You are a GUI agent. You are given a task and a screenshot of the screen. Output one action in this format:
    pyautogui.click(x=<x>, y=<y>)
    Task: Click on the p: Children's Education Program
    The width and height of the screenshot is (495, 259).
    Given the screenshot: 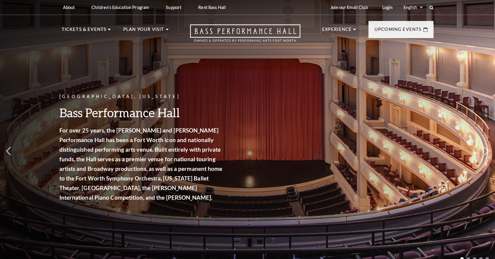 What is the action you would take?
    pyautogui.click(x=120, y=7)
    